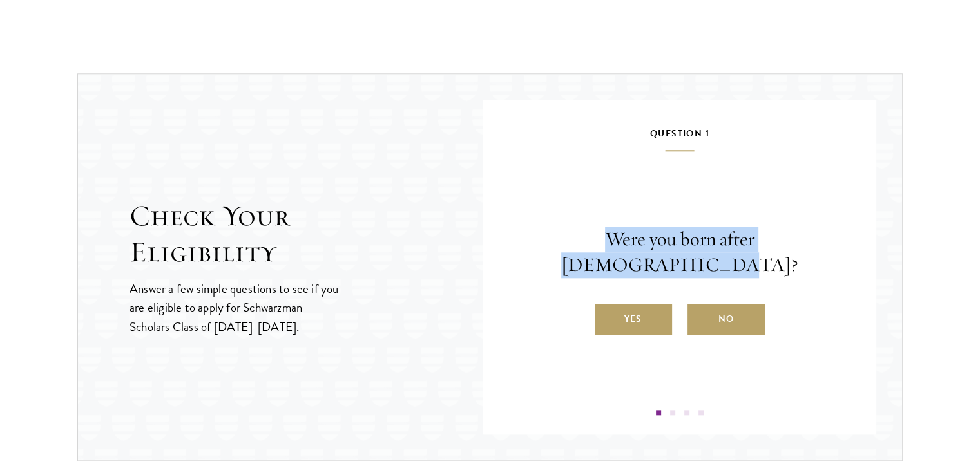 This screenshot has height=475, width=980. Describe the element at coordinates (634, 320) in the screenshot. I see `label: Yes` at that location.